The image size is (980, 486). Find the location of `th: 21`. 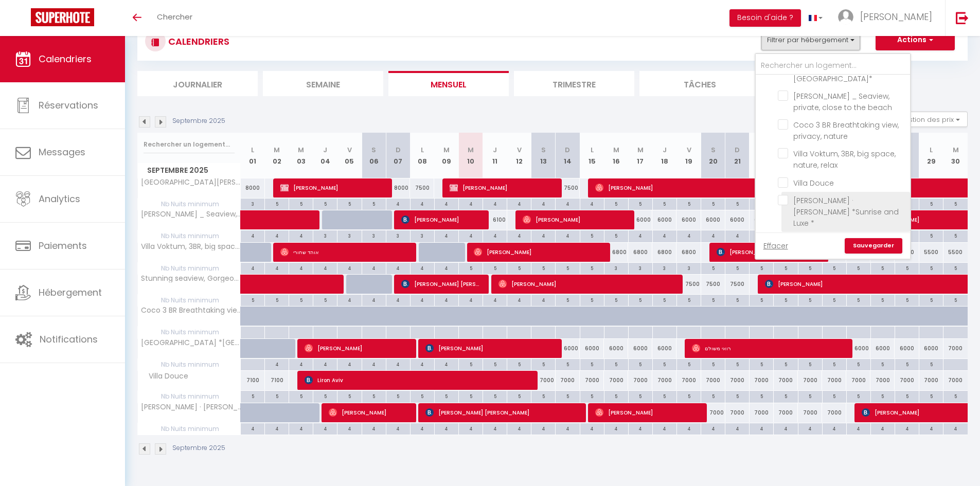

th: 21 is located at coordinates (737, 155).